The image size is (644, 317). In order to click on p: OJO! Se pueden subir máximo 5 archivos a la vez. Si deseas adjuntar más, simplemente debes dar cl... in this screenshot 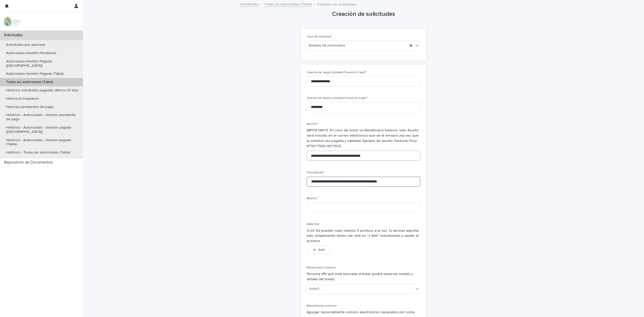, I will do `click(364, 236)`.